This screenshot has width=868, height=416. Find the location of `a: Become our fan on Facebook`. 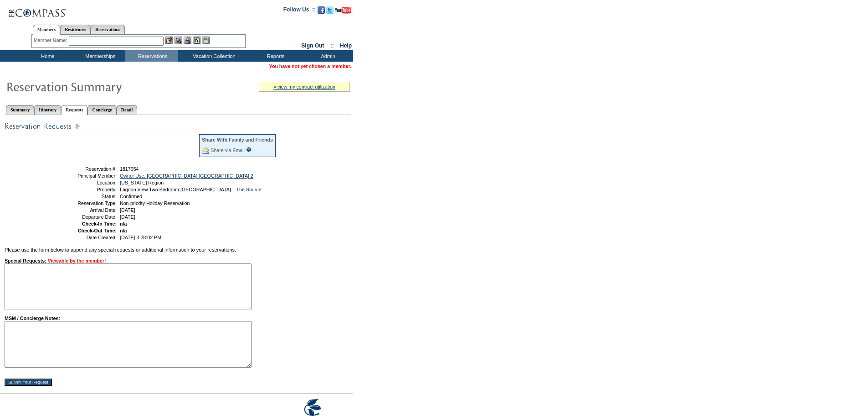

a: Become our fan on Facebook is located at coordinates (321, 12).